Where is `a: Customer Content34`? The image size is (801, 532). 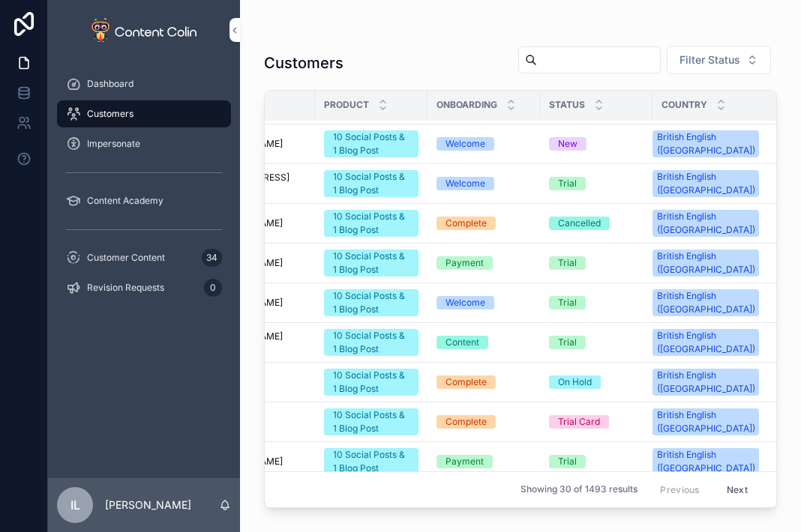
a: Customer Content34 is located at coordinates (144, 258).